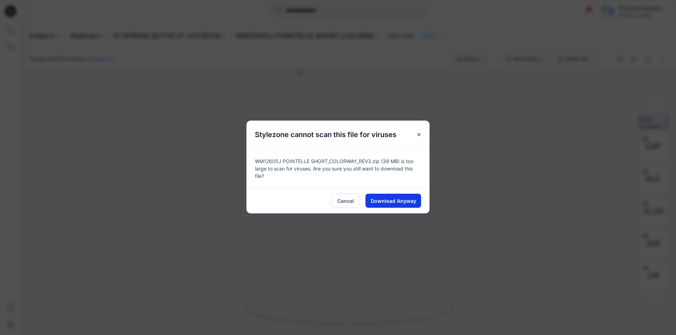 The width and height of the screenshot is (676, 335). Describe the element at coordinates (419, 135) in the screenshot. I see `button: Close` at that location.